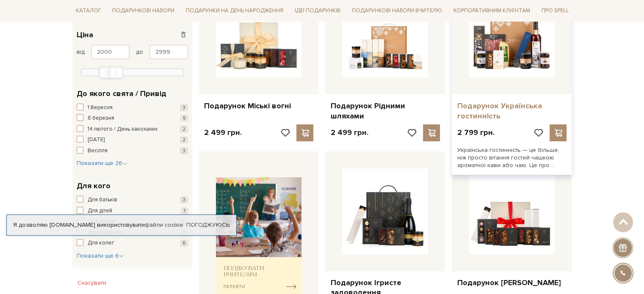 This screenshot has height=294, width=644. What do you see at coordinates (184, 243) in the screenshot?
I see `span: 6` at bounding box center [184, 243].